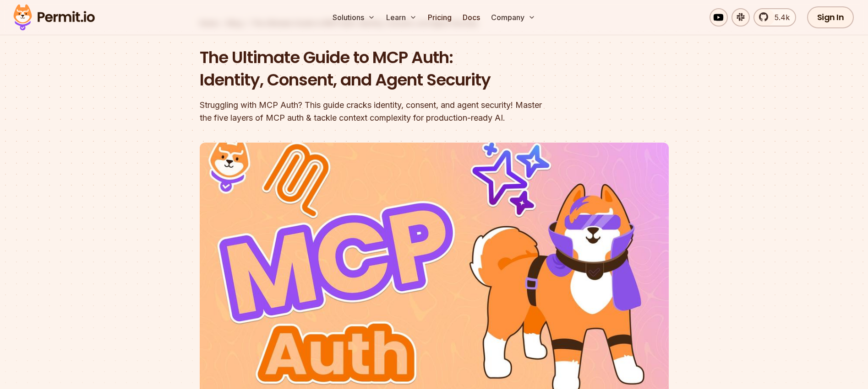 Image resolution: width=868 pixels, height=389 pixels. I want to click on a: Pricing, so click(439, 18).